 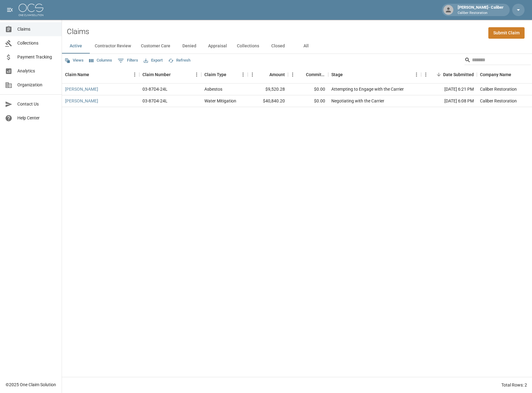 I want to click on span: Help Center, so click(x=37, y=118).